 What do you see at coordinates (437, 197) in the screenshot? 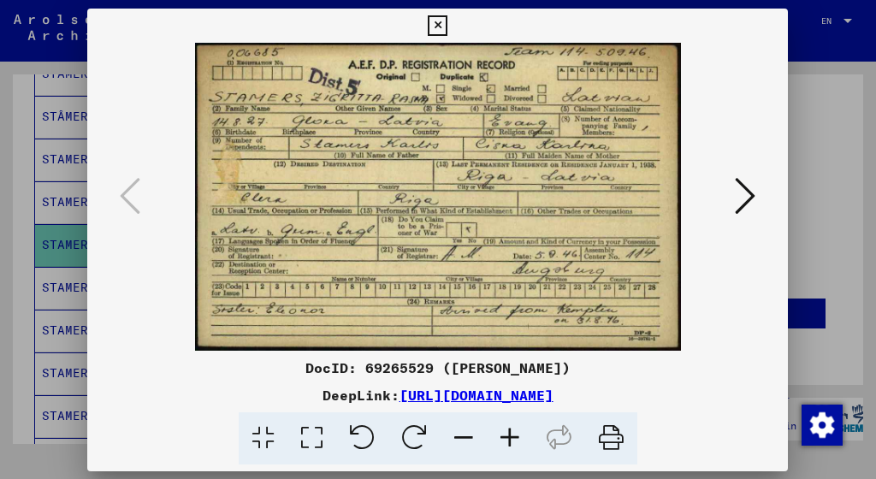
I see `img: 001.jpg` at bounding box center [437, 197].